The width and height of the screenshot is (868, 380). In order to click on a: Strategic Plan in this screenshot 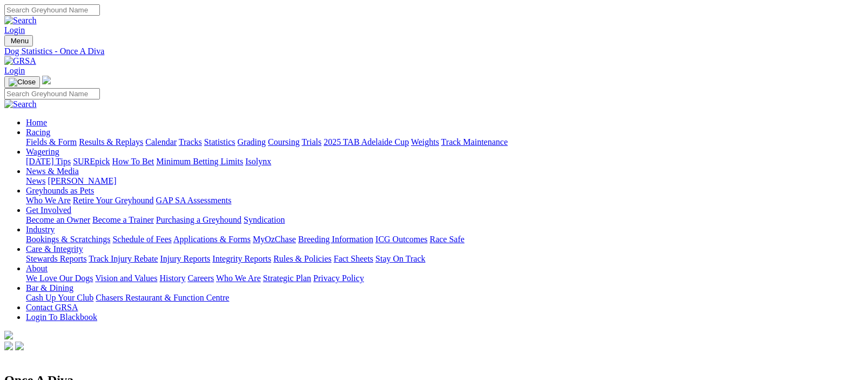, I will do `click(287, 278)`.